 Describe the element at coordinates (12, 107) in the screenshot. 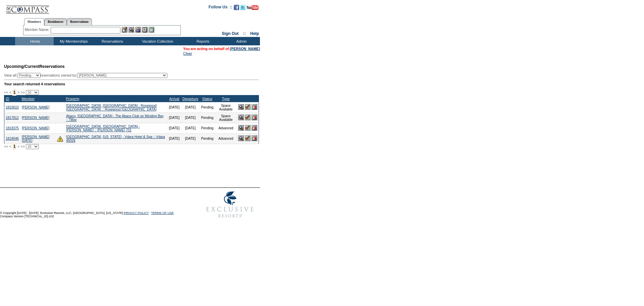

I see `a: 1816610` at that location.